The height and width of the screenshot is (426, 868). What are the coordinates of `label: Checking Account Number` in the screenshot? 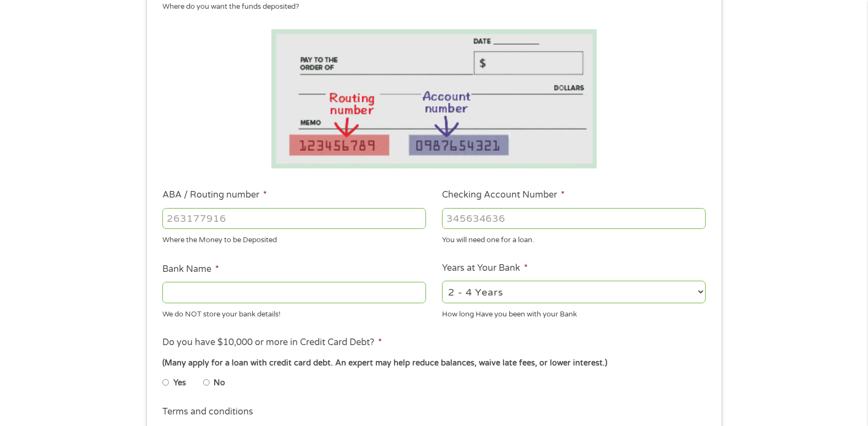 It's located at (503, 195).